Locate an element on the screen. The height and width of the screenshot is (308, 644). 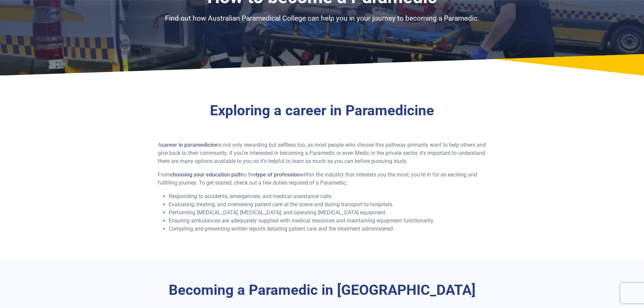
strong: type of profession is located at coordinates (277, 174).